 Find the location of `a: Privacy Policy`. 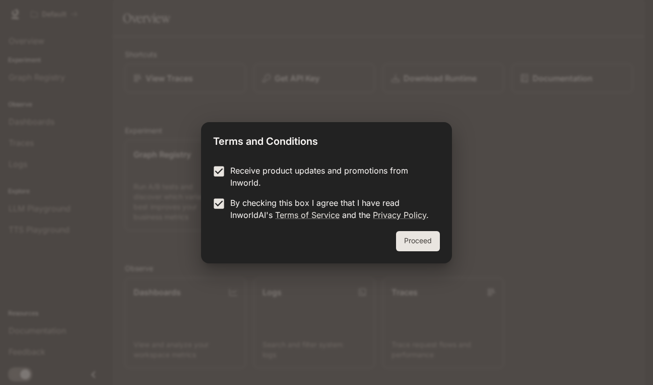

a: Privacy Policy is located at coordinates (400, 215).